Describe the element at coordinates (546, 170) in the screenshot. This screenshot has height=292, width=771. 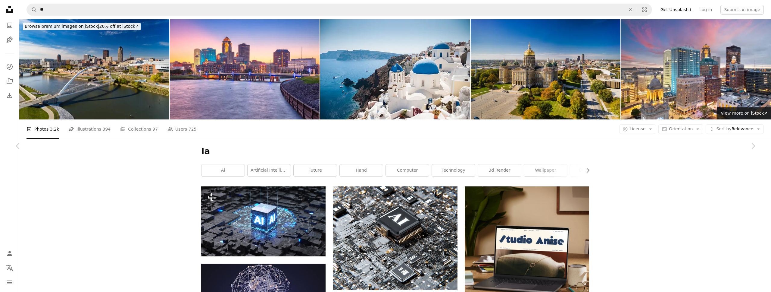
I see `a: wallpaper` at that location.